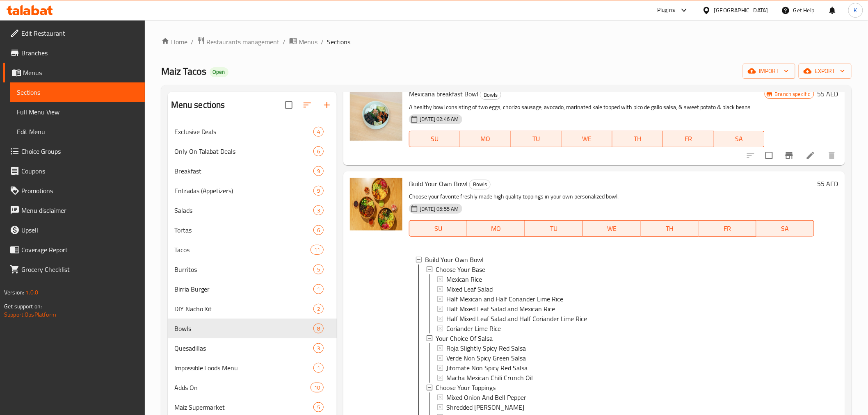 This screenshot has height=415, width=868. Describe the element at coordinates (78, 132) in the screenshot. I see `a: Edit Menu` at that location.